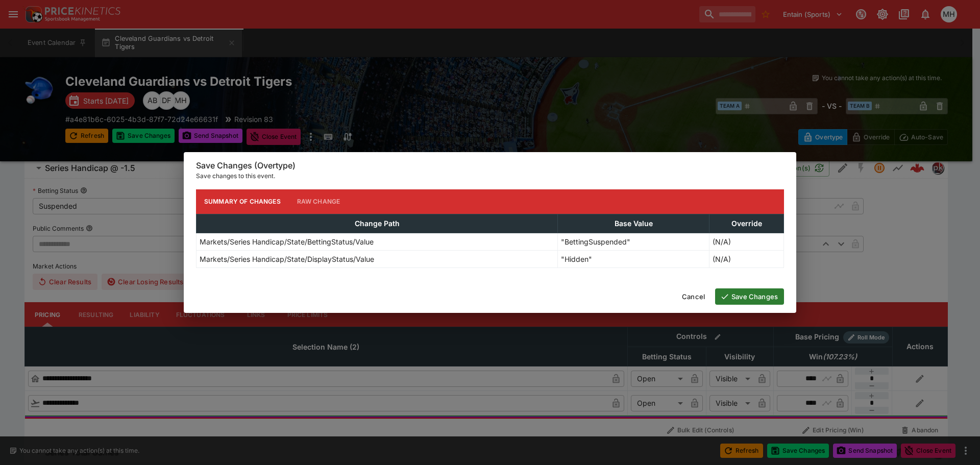  What do you see at coordinates (634, 241) in the screenshot?
I see `td: "BettingSuspended"` at bounding box center [634, 241].